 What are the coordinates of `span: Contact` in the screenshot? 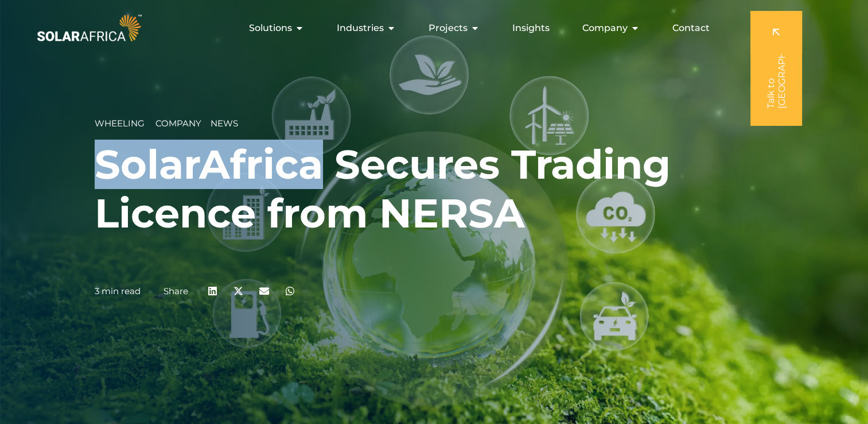 It's located at (691, 28).